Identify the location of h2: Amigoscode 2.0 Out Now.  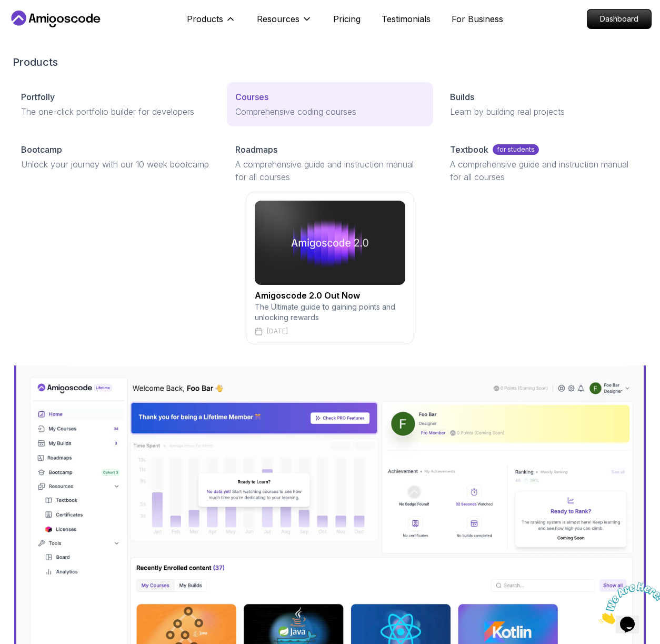
(330, 295).